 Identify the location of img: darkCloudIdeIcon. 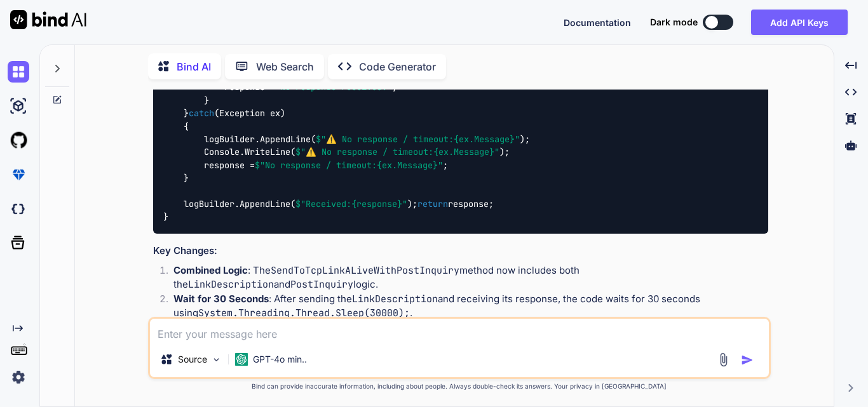
(18, 209).